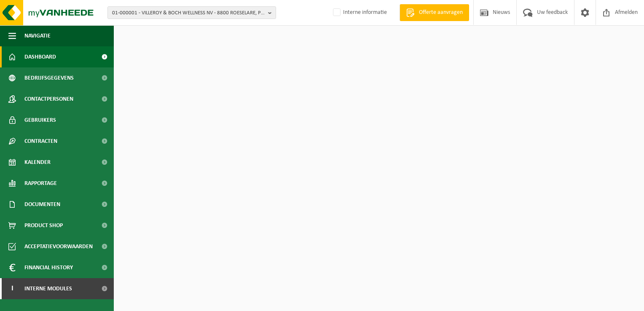 The height and width of the screenshot is (311, 644). Describe the element at coordinates (434, 13) in the screenshot. I see `a: Offerte aanvragen` at that location.